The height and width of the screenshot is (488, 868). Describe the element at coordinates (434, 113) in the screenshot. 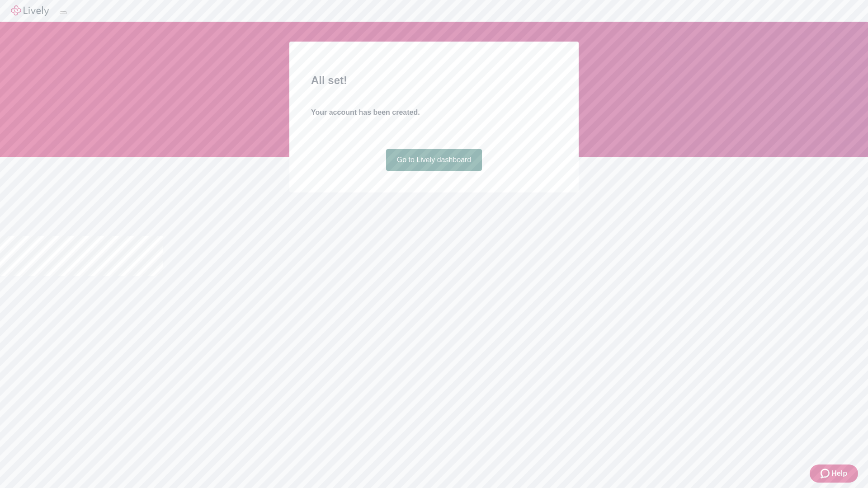

I see `h4: Your account has been created.` at that location.